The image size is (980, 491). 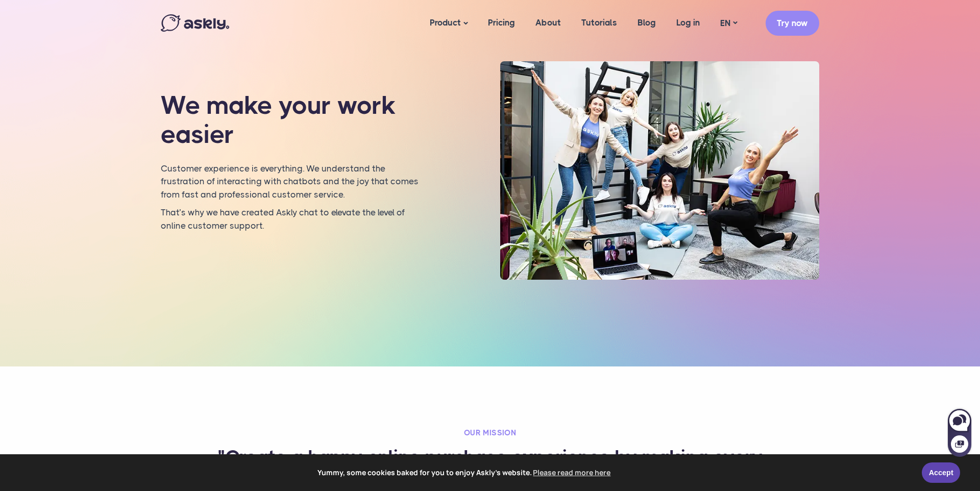 What do you see at coordinates (449, 23) in the screenshot?
I see `a: Product` at bounding box center [449, 23].